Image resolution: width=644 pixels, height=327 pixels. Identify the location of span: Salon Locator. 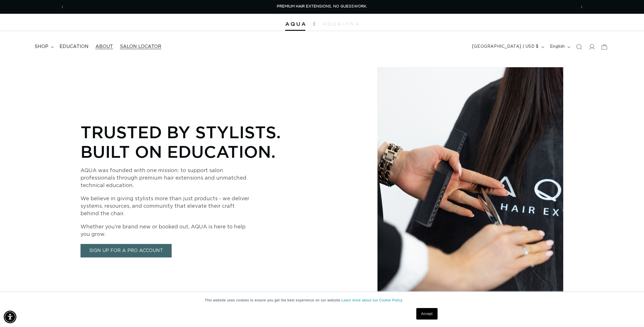
(141, 46).